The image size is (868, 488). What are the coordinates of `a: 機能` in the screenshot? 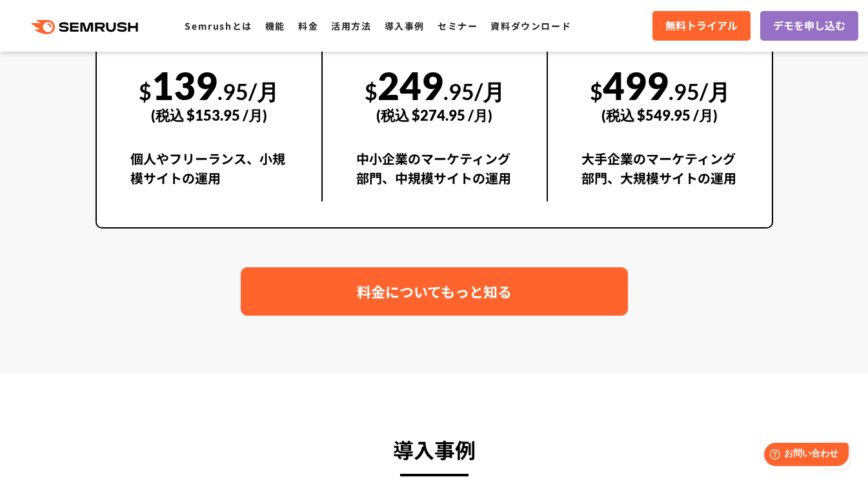 It's located at (275, 26).